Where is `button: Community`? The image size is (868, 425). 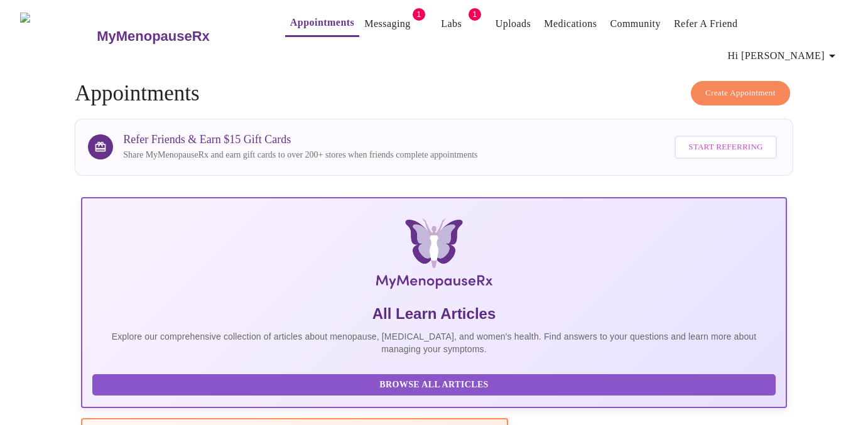
button: Community is located at coordinates (635, 24).